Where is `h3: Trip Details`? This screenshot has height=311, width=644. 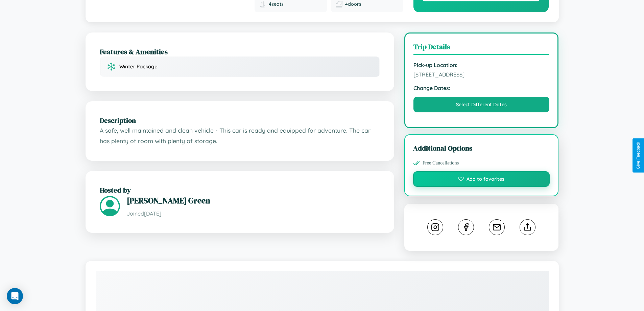 h3: Trip Details is located at coordinates (481, 48).